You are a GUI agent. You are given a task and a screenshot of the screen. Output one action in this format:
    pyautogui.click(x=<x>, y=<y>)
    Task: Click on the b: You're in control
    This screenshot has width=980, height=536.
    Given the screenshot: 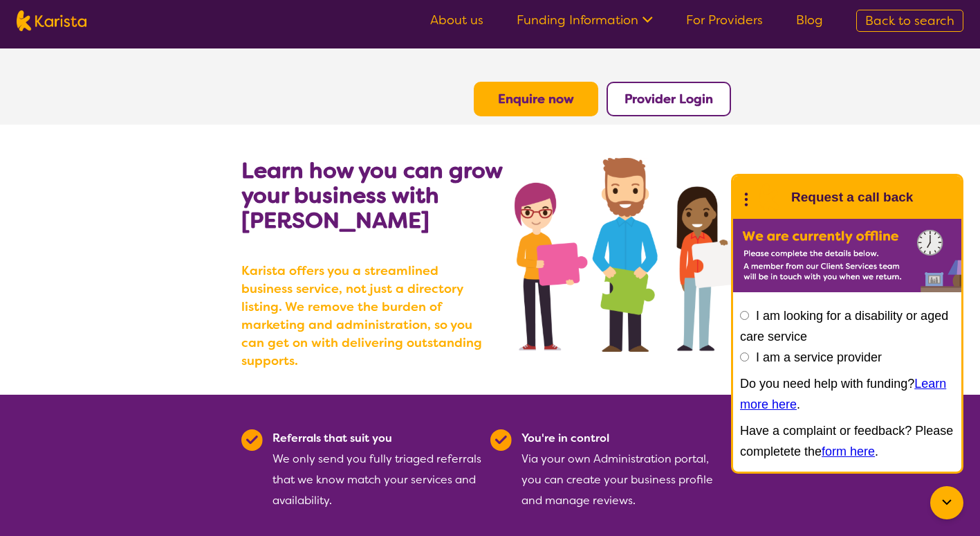 What is the action you would take?
    pyautogui.click(x=566, y=438)
    